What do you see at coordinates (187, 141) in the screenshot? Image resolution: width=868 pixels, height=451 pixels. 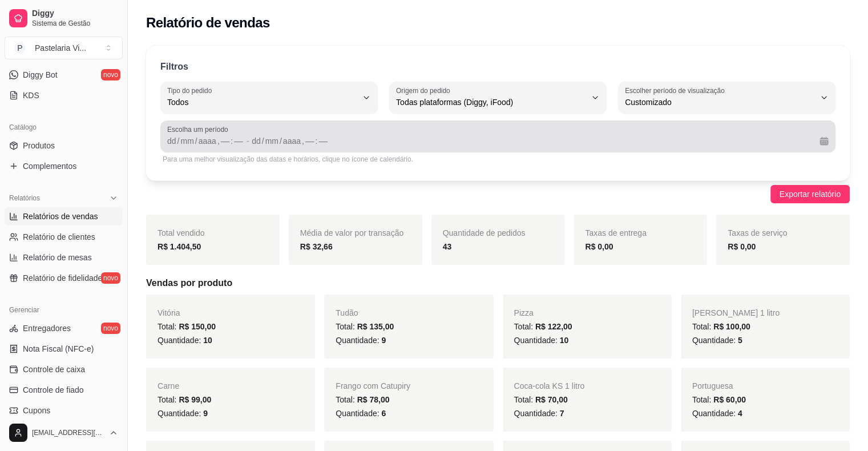 I see `div: mês, Data inicial,` at bounding box center [187, 141].